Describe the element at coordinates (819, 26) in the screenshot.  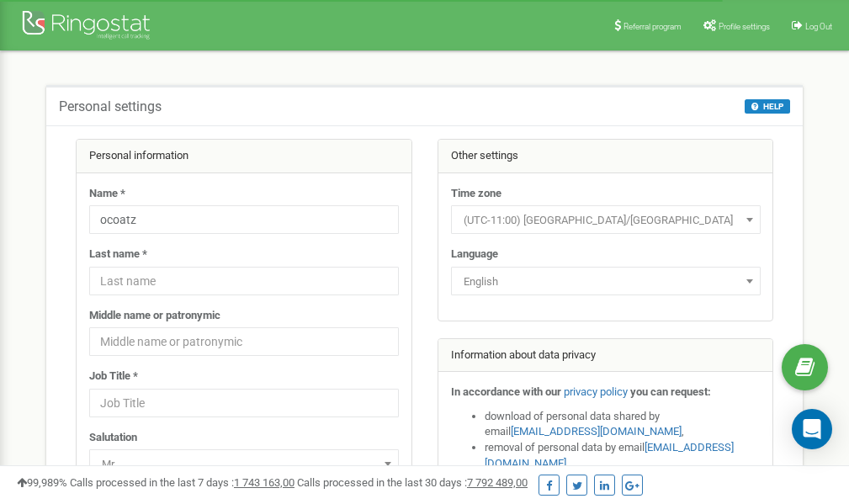
I see `span: Log Out` at that location.